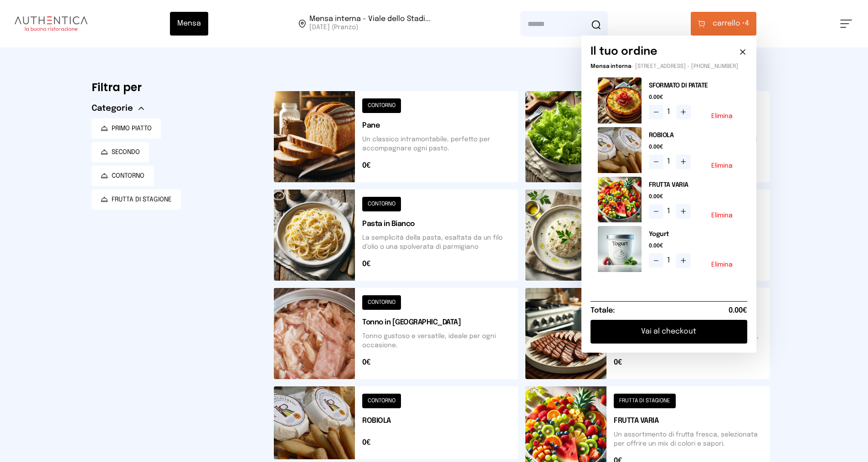 The image size is (868, 462). I want to click on span: FRUTTA DI STAGIONE, so click(142, 200).